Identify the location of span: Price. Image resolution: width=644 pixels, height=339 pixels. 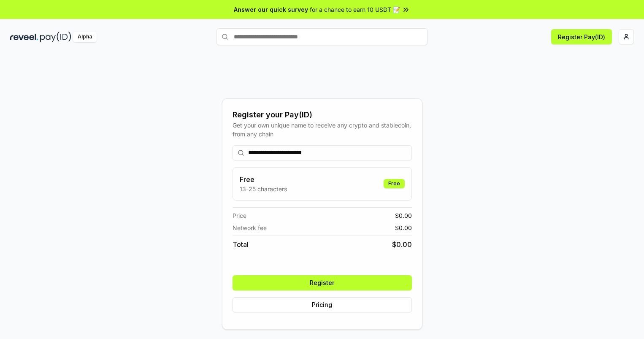
(239, 216).